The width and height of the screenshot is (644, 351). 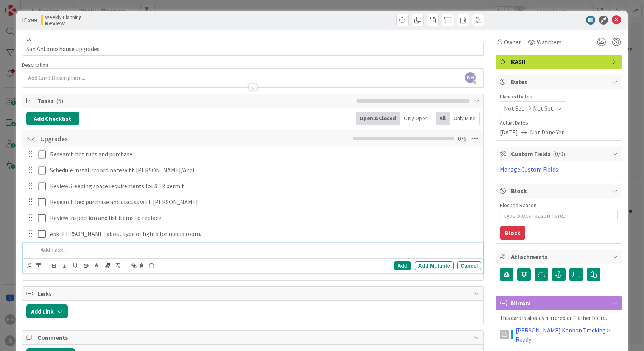 What do you see at coordinates (63, 23) in the screenshot?
I see `b: Review` at bounding box center [63, 23].